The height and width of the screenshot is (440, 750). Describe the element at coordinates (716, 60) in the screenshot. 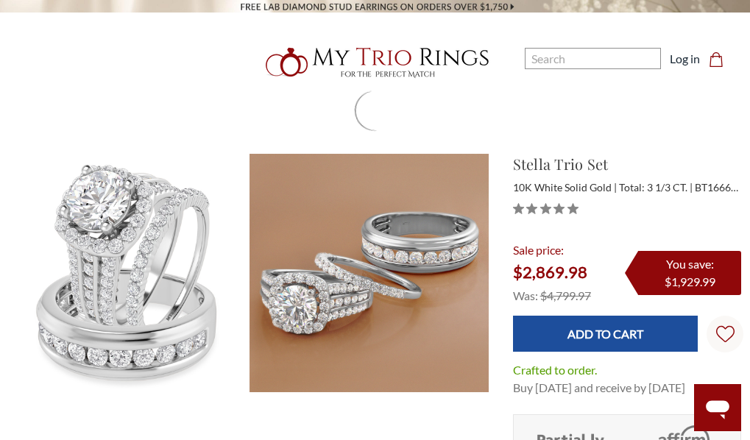

I see `svg: cart.cart_preview` at that location.